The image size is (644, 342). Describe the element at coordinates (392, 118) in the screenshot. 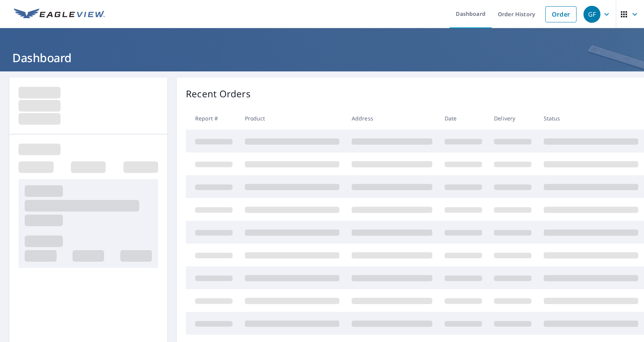

I see `th: Address` at that location.